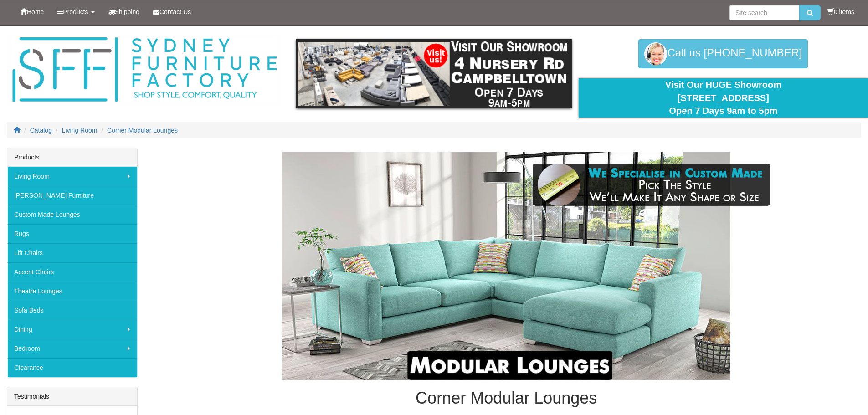 The height and width of the screenshot is (415, 868). Describe the element at coordinates (35, 12) in the screenshot. I see `span: Home` at that location.